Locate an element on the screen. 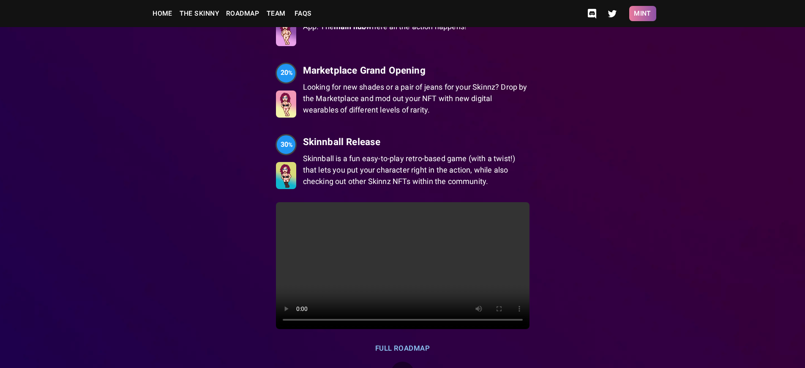  img: Skinnball Release is located at coordinates (286, 175).